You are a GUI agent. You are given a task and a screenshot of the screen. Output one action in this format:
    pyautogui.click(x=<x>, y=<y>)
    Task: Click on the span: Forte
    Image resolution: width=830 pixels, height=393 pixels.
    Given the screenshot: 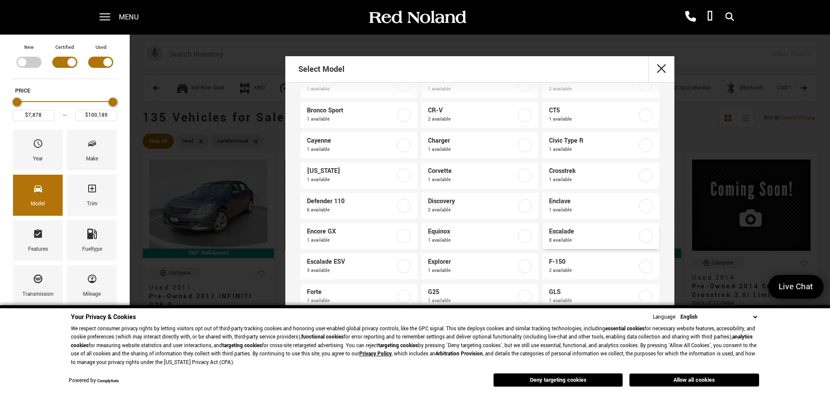 What is the action you would take?
    pyautogui.click(x=351, y=292)
    